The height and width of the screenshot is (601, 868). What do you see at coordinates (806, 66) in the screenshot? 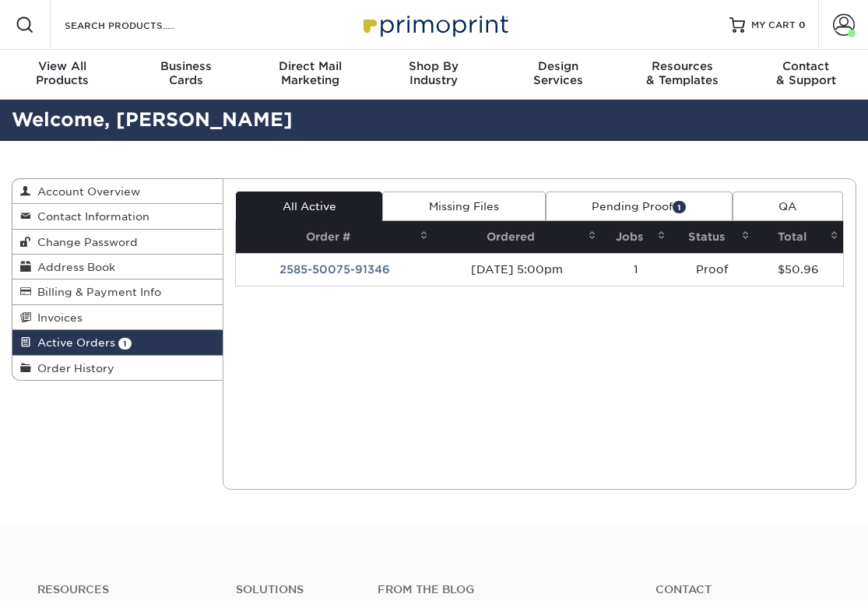
I see `span: Contact` at bounding box center [806, 66].